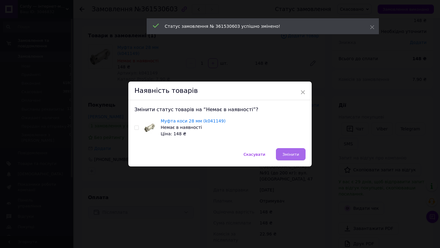 This screenshot has height=248, width=440. Describe the element at coordinates (193, 127) in the screenshot. I see `div: Немає в наявності` at that location.